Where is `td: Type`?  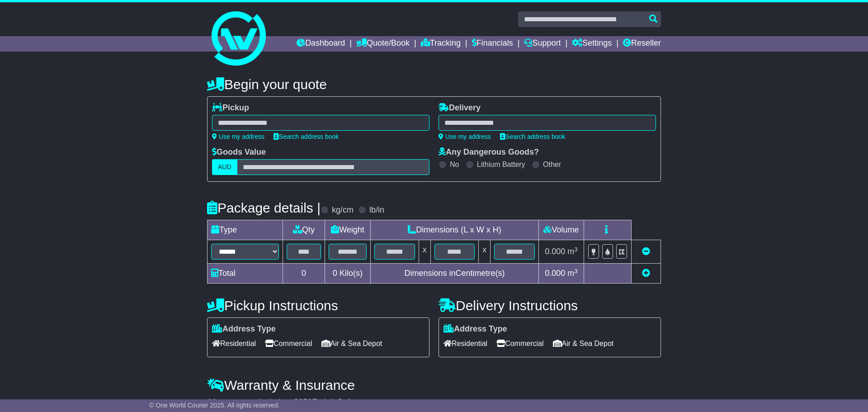
td: Type is located at coordinates (245, 231).